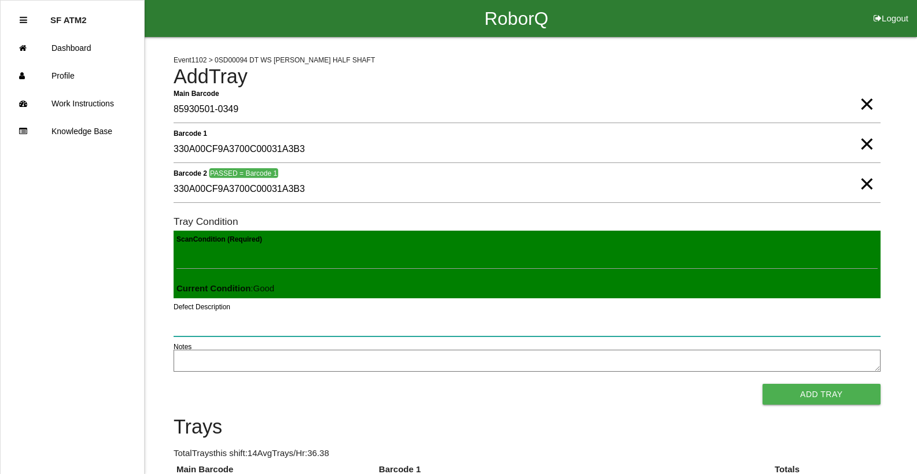  I want to click on h4: Trays, so click(527, 427).